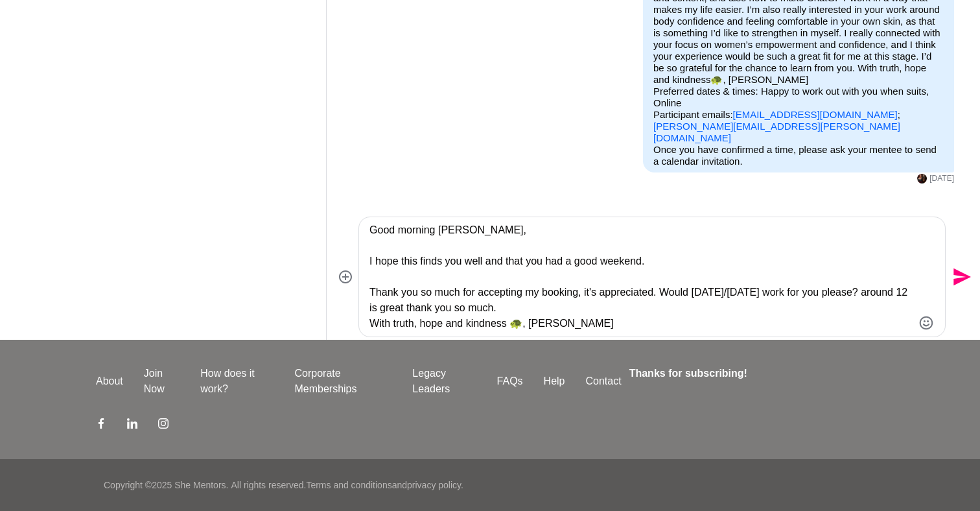  Describe the element at coordinates (110, 382) in the screenshot. I see `a: About` at that location.